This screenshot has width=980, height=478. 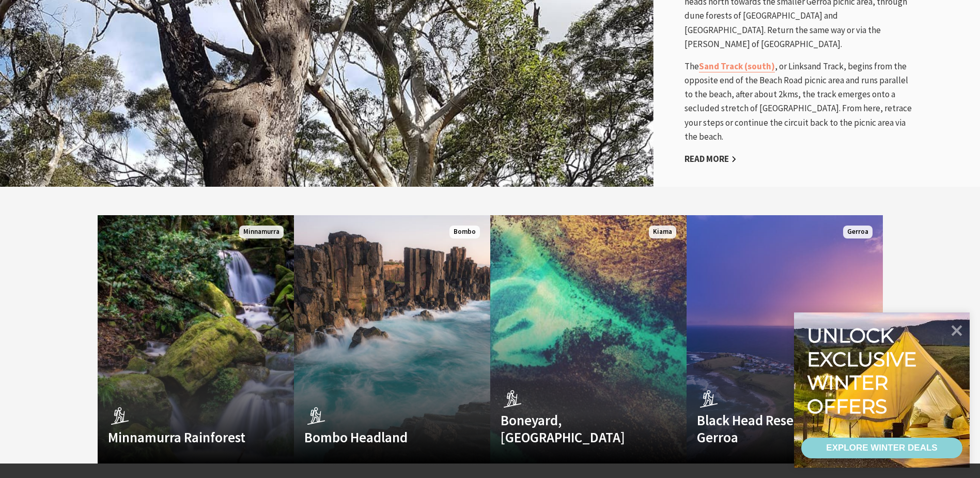 I want to click on a: Bombo Headland Bombo, so click(x=392, y=339).